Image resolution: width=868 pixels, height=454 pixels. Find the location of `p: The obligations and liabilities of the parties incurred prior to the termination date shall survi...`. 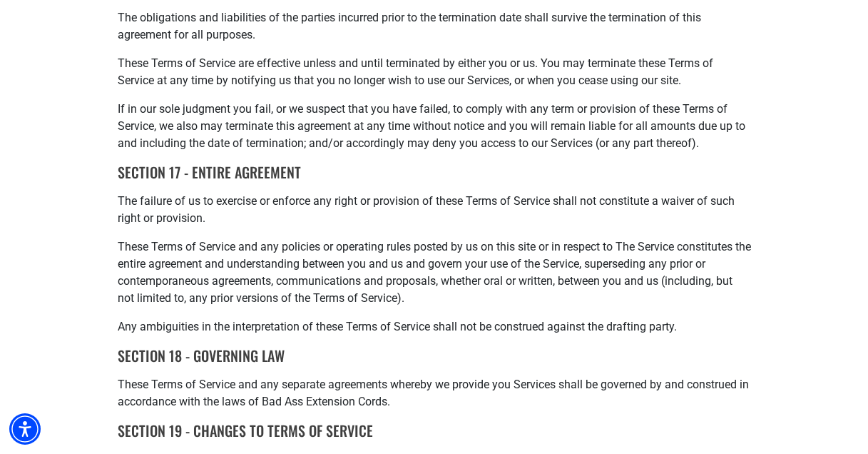

p: The obligations and liabilities of the parties incurred prior to the termination date shall survi... is located at coordinates (434, 26).